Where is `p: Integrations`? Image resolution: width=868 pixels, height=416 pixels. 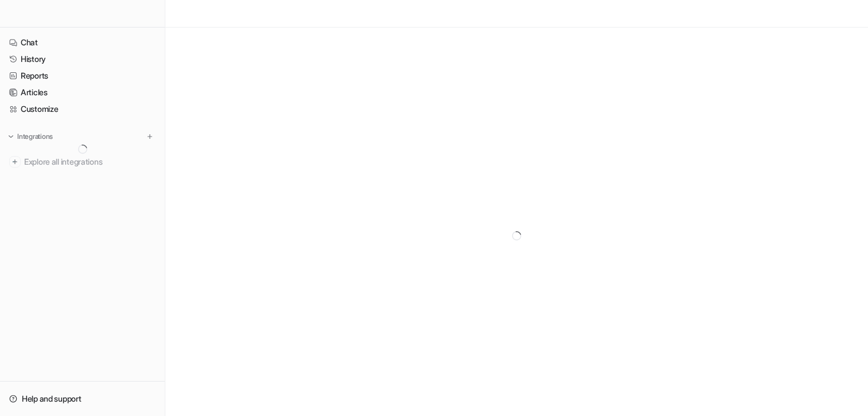
p: Integrations is located at coordinates (35, 136).